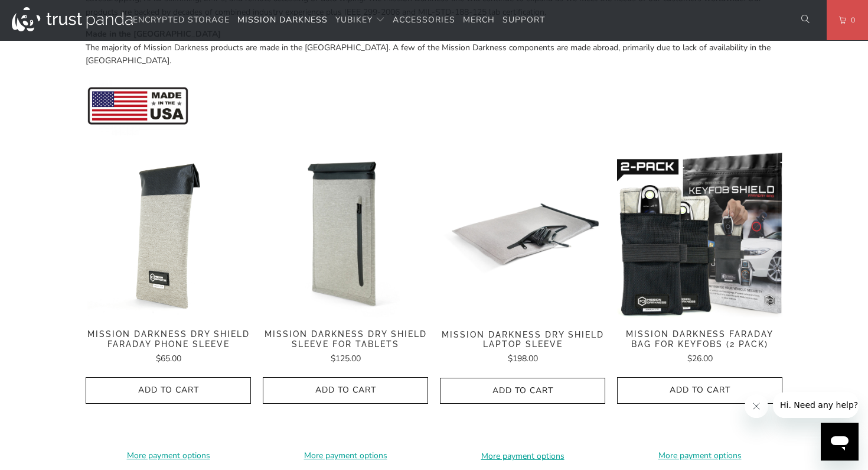 Image resolution: width=868 pixels, height=470 pixels. What do you see at coordinates (168, 358) in the screenshot?
I see `span: $65.00` at bounding box center [168, 358].